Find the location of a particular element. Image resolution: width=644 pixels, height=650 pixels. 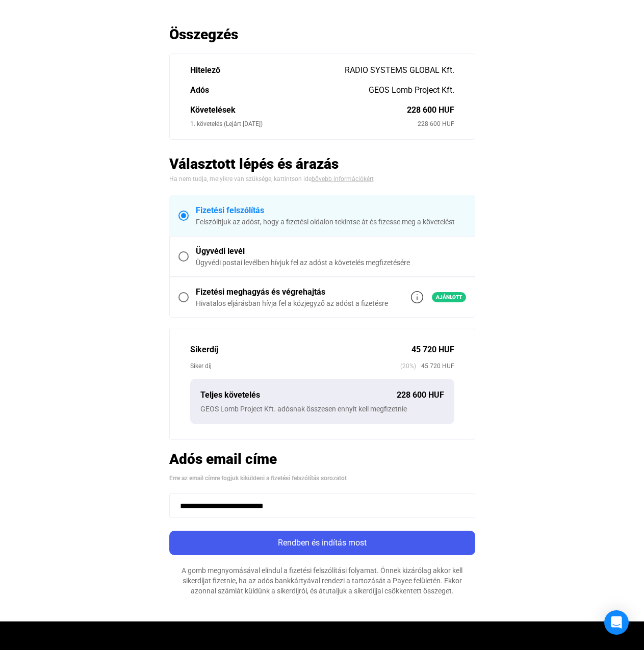

div: GEOS Lomb Project Kft. adósnak összesen ennyit kell megfizetnie is located at coordinates (322, 409).